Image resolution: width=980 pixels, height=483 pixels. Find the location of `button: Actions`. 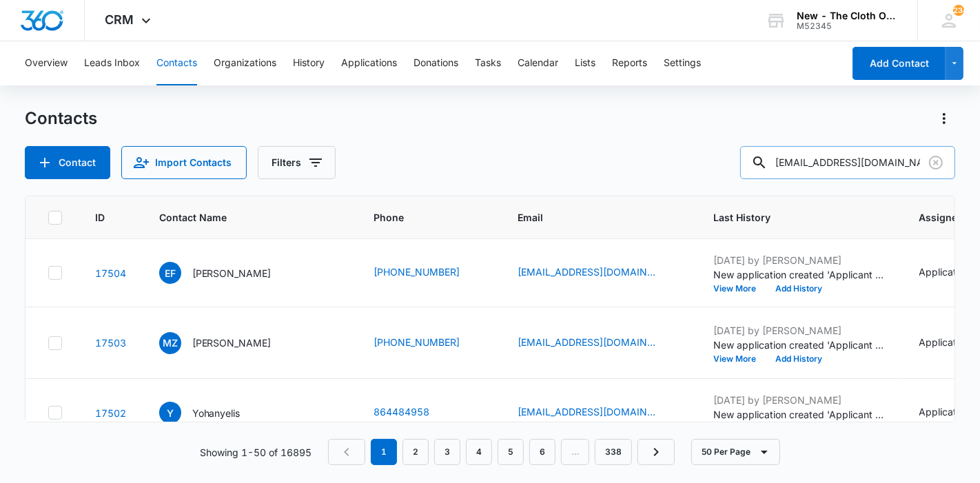

button: Actions is located at coordinates (945, 118).